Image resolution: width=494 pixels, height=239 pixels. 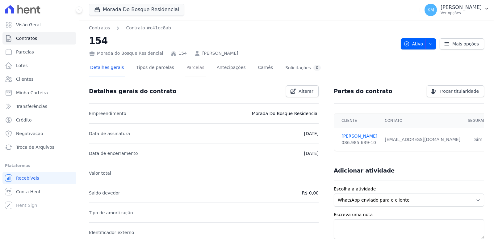 I want to click on span: Negativação, so click(x=30, y=133).